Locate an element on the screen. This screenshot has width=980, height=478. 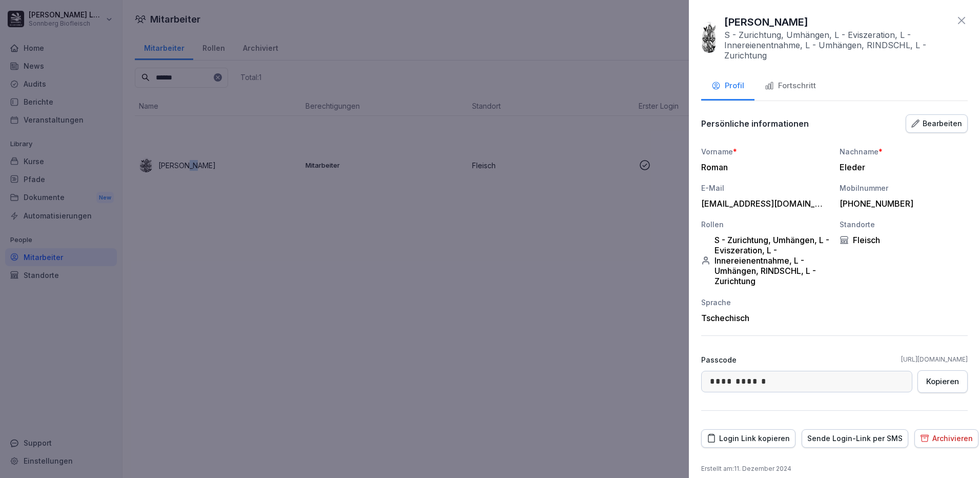
div: Eleder is located at coordinates (901, 167).